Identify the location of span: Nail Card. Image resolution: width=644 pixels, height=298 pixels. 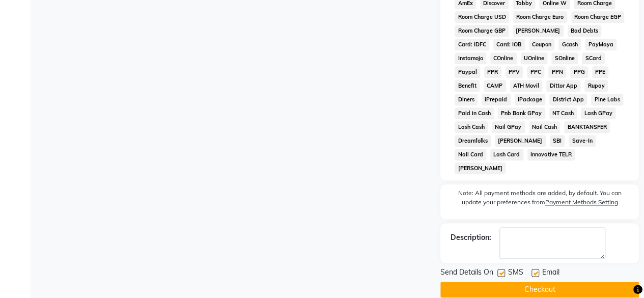
(471, 154).